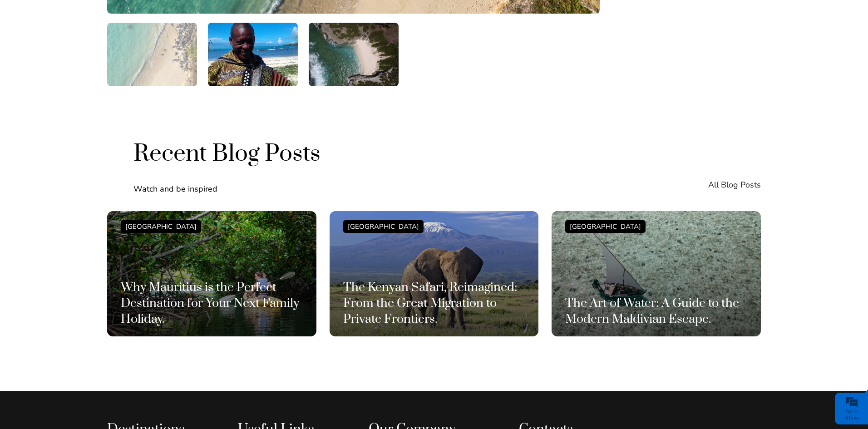  What do you see at coordinates (113, 54) in the screenshot?
I see `div: Leave a message` at bounding box center [113, 54].